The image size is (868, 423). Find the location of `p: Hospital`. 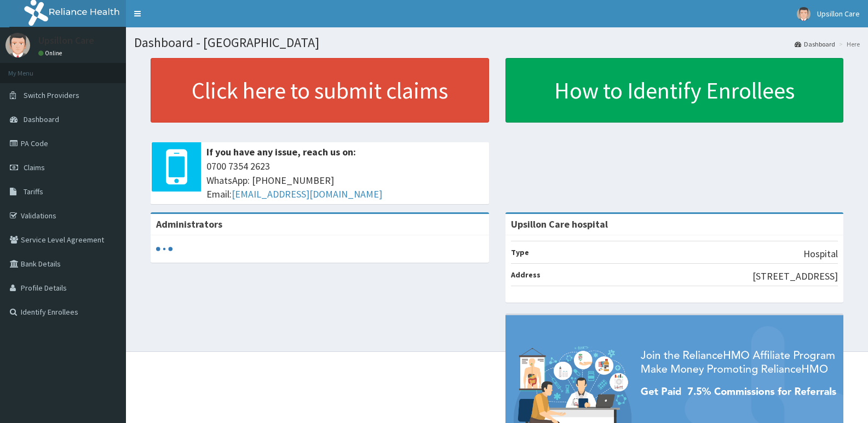

p: Hospital is located at coordinates (821, 254).